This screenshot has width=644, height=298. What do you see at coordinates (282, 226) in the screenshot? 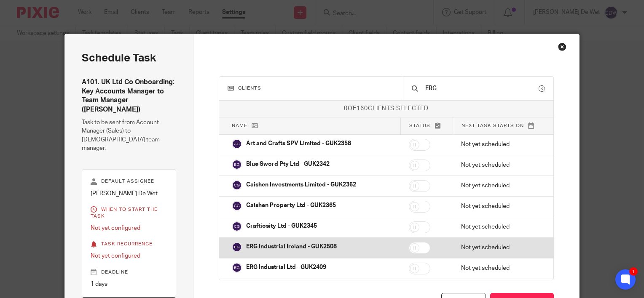
I see `p: Craftiosity Ltd - GUK2345` at bounding box center [282, 226].